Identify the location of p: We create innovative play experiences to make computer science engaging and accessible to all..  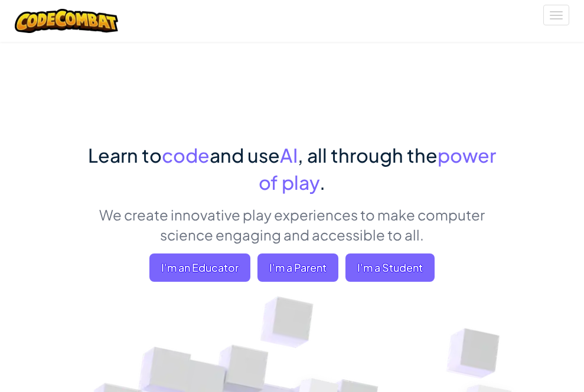
(292, 225).